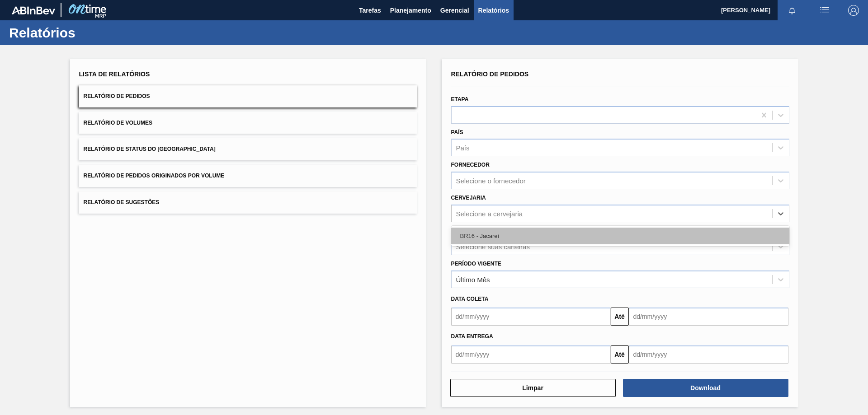 This screenshot has height=415, width=868. Describe the element at coordinates (490, 213) in the screenshot. I see `div: Selecione a cervejaria` at that location.